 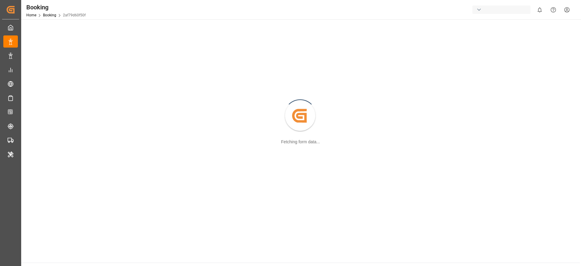 What do you see at coordinates (300, 142) in the screenshot?
I see `div: Fetching form data...` at bounding box center [300, 142].